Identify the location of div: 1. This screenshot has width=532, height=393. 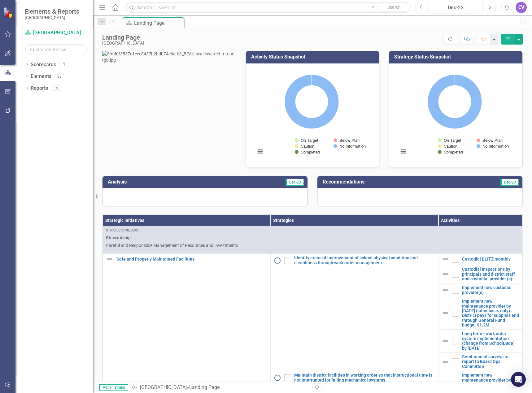
(64, 65).